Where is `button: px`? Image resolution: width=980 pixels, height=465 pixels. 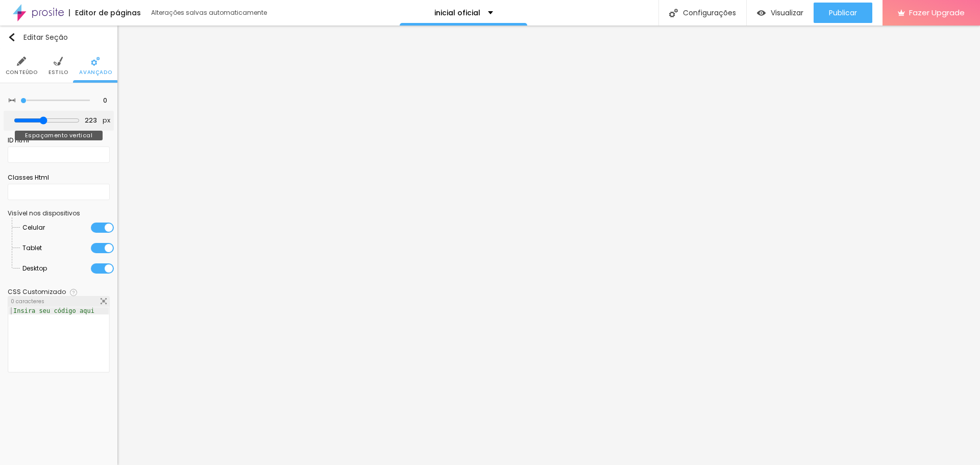
button: px is located at coordinates (106, 120).